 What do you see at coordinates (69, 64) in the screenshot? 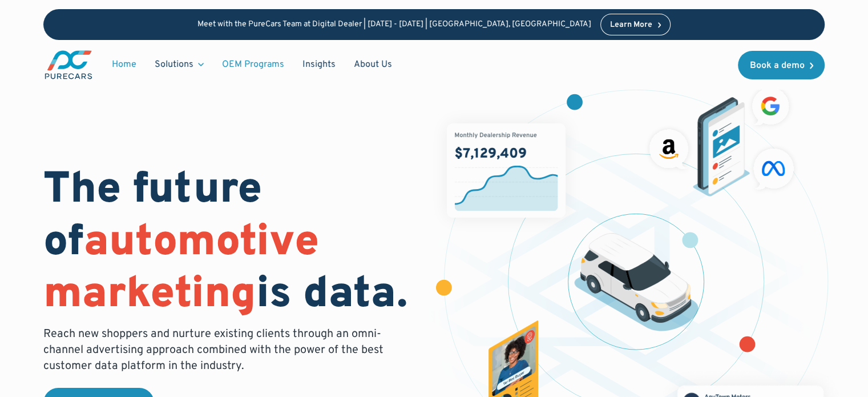
I see `img: purecars logo` at bounding box center [69, 64].